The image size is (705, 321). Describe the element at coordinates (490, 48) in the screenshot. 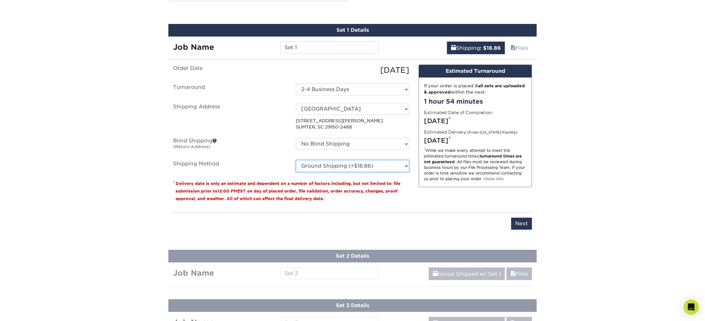

I see `b: : $18.86` at that location.